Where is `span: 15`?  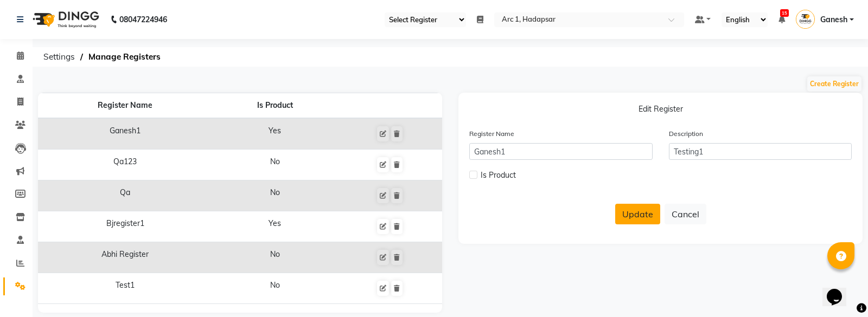
span: 15 is located at coordinates (785, 13).